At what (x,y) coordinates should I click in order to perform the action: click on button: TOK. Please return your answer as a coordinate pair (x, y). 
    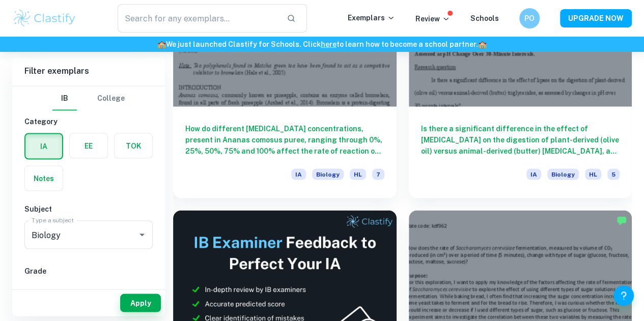
    Looking at the image, I should click on (133, 145).